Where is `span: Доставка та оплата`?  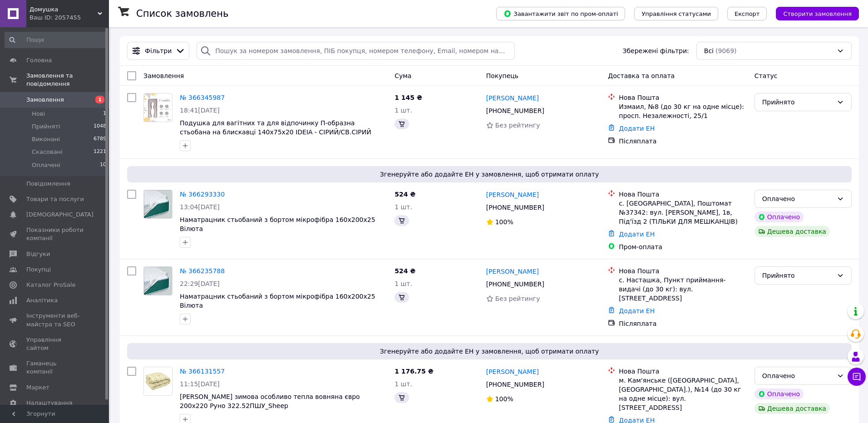
span: Доставка та оплата is located at coordinates (641, 76).